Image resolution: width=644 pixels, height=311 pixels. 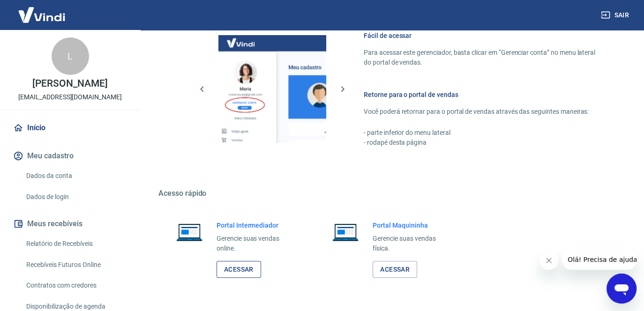 What do you see at coordinates (42, 14) in the screenshot?
I see `img: Vindi` at bounding box center [42, 14].